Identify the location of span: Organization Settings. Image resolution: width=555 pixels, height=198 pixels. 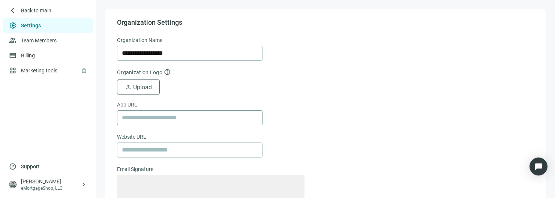
(150, 22).